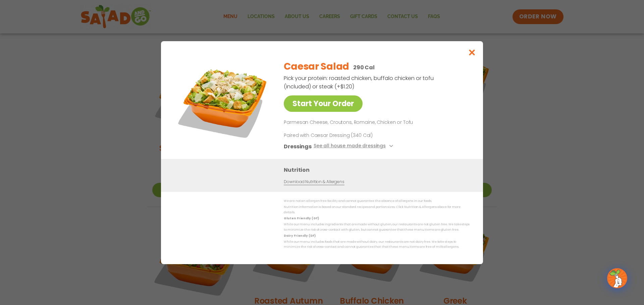  I want to click on p: While our menu includes foods that are made without dairy, our restaurants are not dairy free. We..., so click(376, 244).